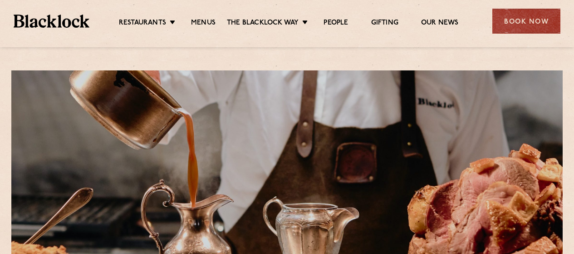 Image resolution: width=574 pixels, height=254 pixels. I want to click on img: BL_Textured_Logo-footer-cropped.svg, so click(51, 21).